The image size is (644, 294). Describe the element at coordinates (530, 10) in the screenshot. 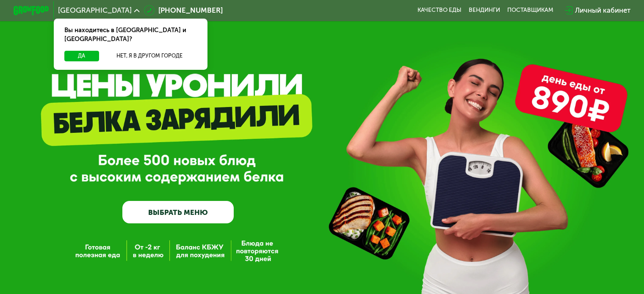

I see `div: поставщикам` at that location.